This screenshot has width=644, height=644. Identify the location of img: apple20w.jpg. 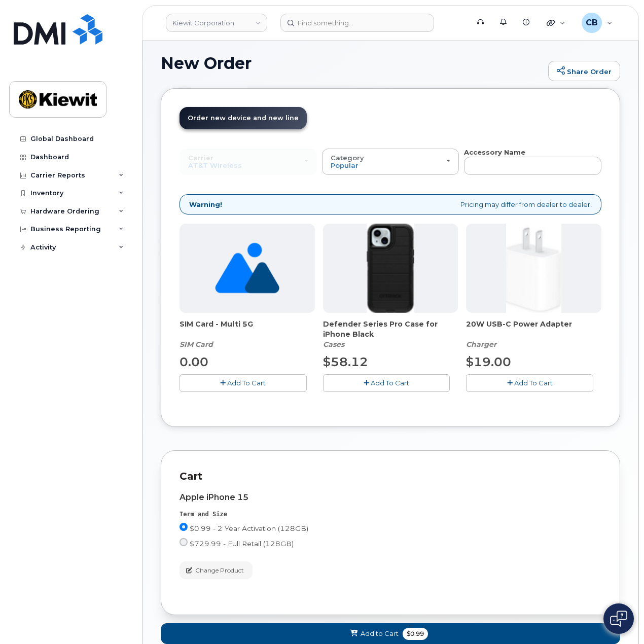
(533, 268).